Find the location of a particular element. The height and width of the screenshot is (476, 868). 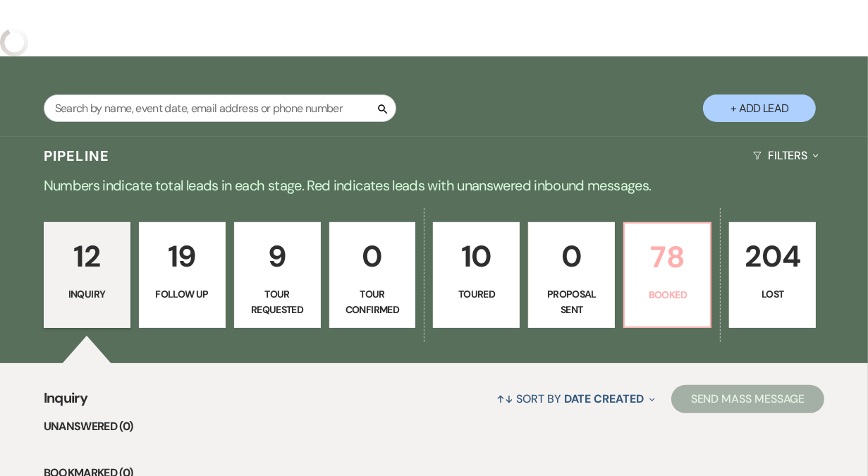

button: Send Mass Message is located at coordinates (748, 399).